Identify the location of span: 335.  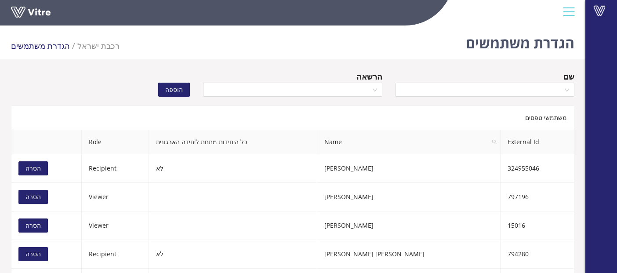
(98, 46).